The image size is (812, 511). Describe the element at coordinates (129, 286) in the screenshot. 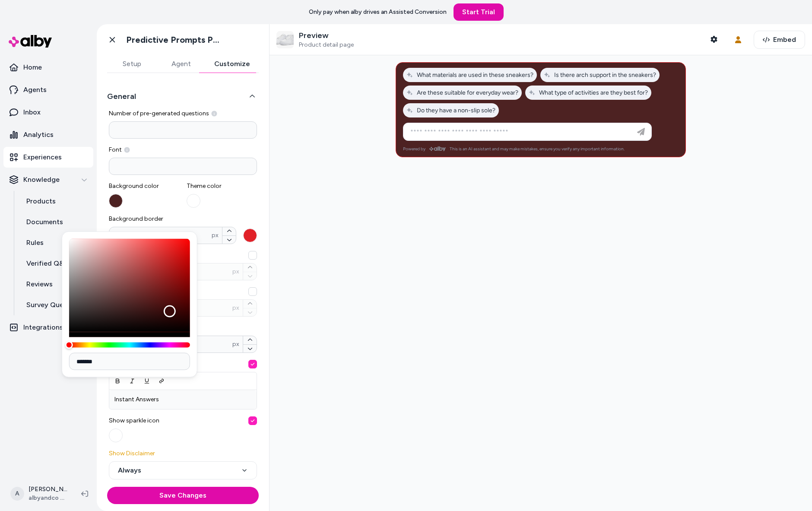

I see `div: Color` at that location.